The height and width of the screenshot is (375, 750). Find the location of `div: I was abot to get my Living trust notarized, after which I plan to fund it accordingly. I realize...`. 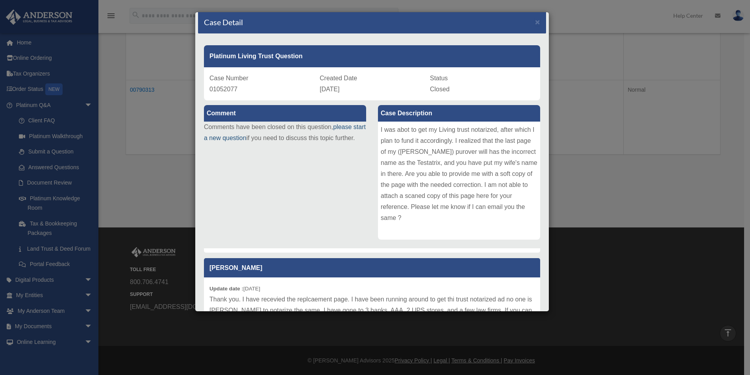

div: I was abot to get my Living trust notarized, after which I plan to fund it accordingly. I realize... is located at coordinates (459, 181).